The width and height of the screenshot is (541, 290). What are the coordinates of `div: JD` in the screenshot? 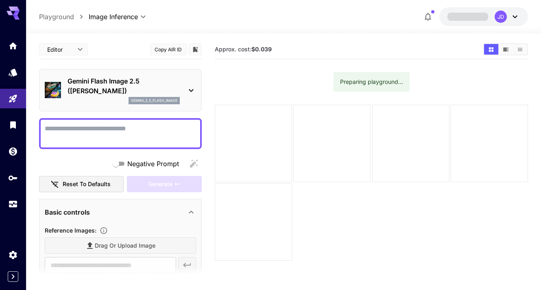 It's located at (501, 17).